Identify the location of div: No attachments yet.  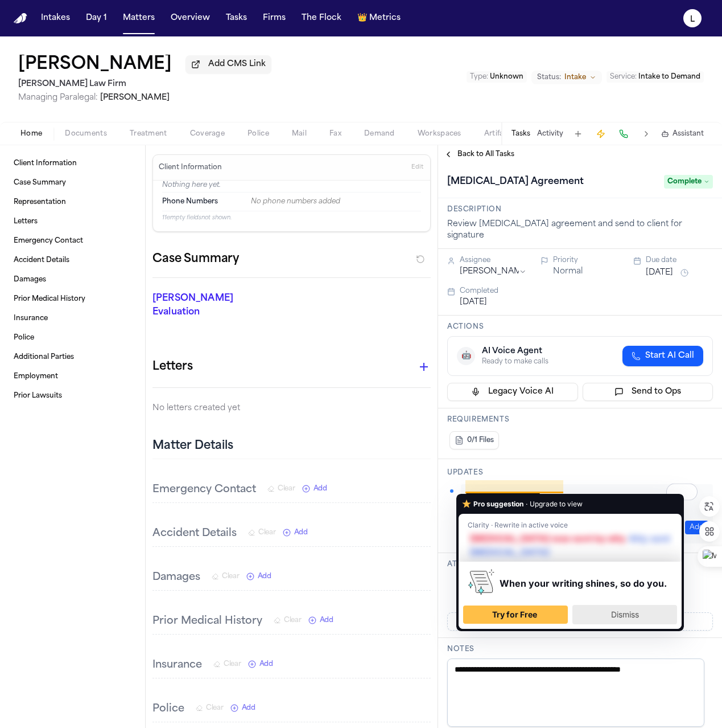
(580, 588).